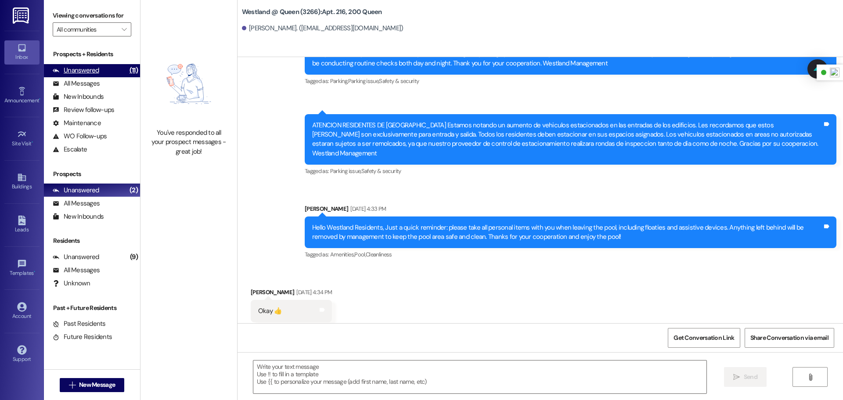 Image resolution: width=843 pixels, height=400 pixels. I want to click on input: All communities, so click(87, 29).